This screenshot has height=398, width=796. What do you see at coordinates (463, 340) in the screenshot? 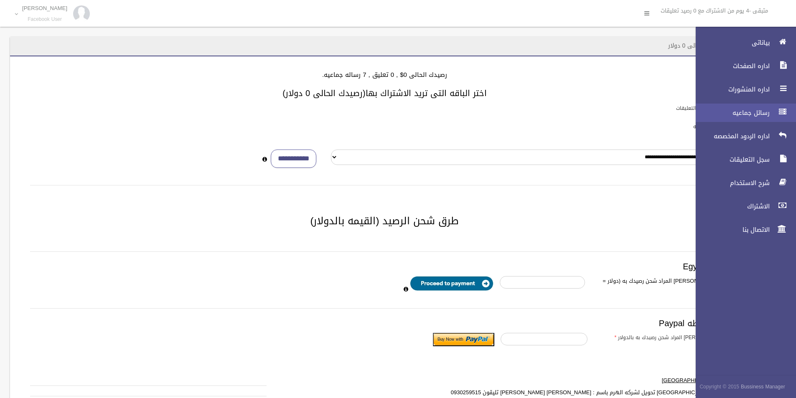
I see `input: Submit` at bounding box center [463, 340].